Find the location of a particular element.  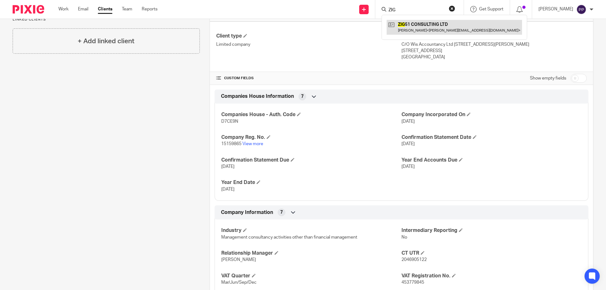

span: Companies House Information is located at coordinates (257, 96).